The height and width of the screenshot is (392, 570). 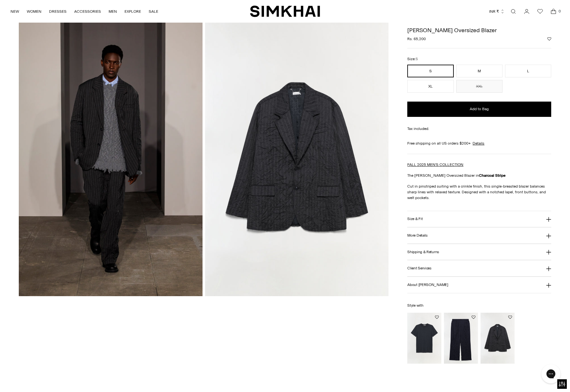 I want to click on h3: Size & Fit, so click(x=415, y=219).